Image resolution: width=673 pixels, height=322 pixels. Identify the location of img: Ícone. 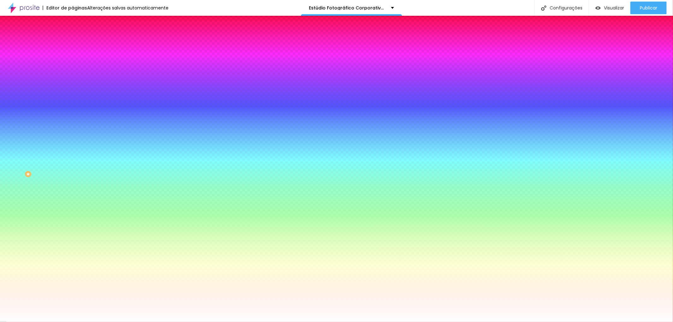
(544, 8).